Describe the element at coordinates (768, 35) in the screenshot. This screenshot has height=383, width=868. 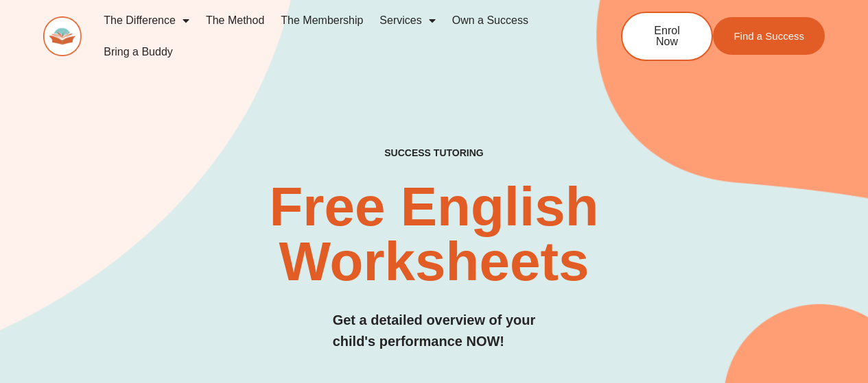
I see `a: Find a Success` at that location.